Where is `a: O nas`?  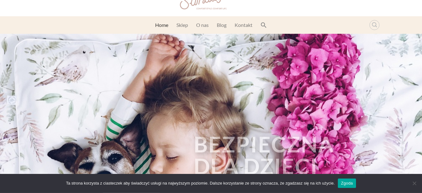 a: O nas is located at coordinates (202, 25).